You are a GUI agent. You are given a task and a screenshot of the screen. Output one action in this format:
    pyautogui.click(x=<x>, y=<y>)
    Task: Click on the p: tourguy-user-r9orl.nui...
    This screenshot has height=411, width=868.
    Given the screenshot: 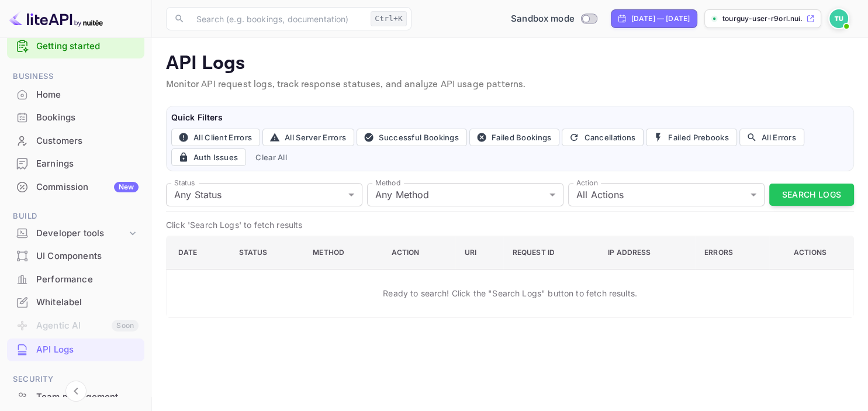 What is the action you would take?
    pyautogui.click(x=763, y=18)
    